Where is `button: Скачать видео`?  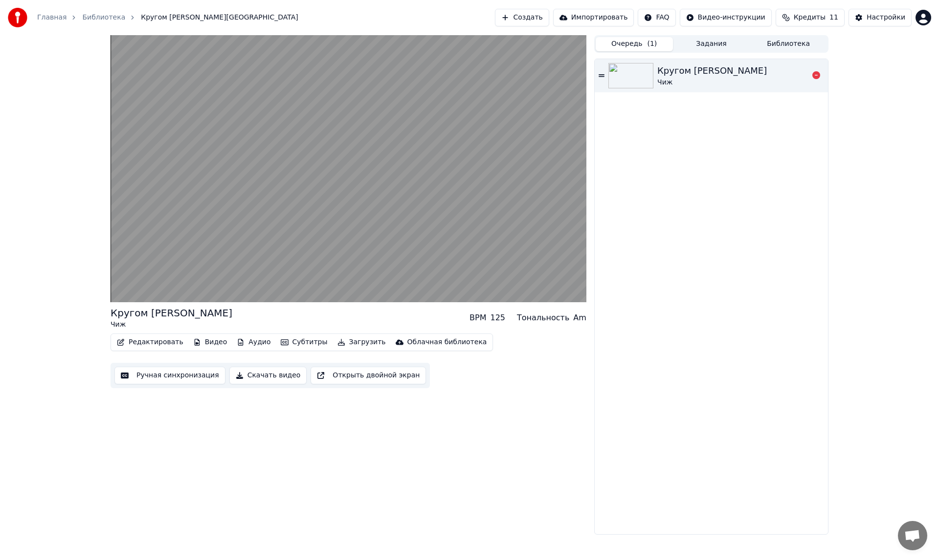
button: Скачать видео is located at coordinates (268, 376).